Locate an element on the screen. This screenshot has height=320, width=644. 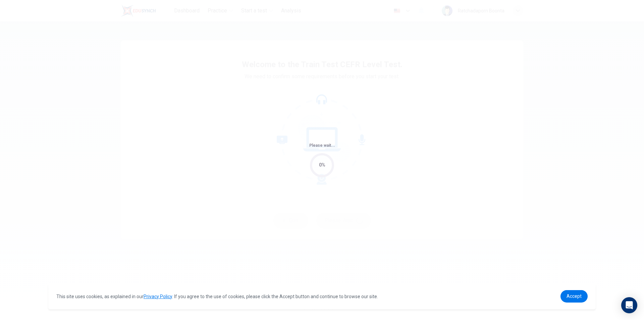
a: Privacy Policy is located at coordinates (158, 296).